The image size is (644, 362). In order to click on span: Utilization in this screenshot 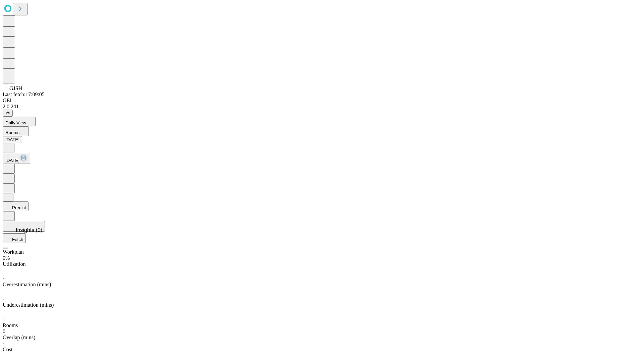, I will do `click(14, 264)`.